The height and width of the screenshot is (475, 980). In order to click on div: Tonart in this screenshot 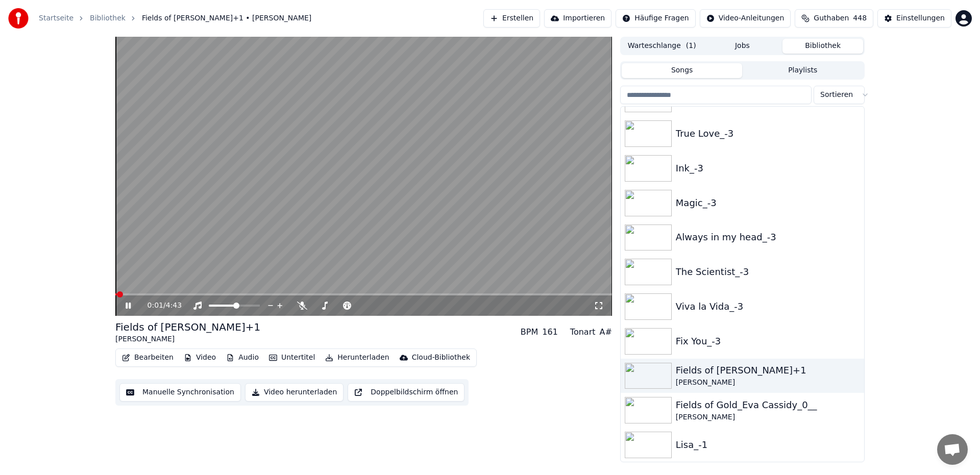, I will do `click(583, 332)`.